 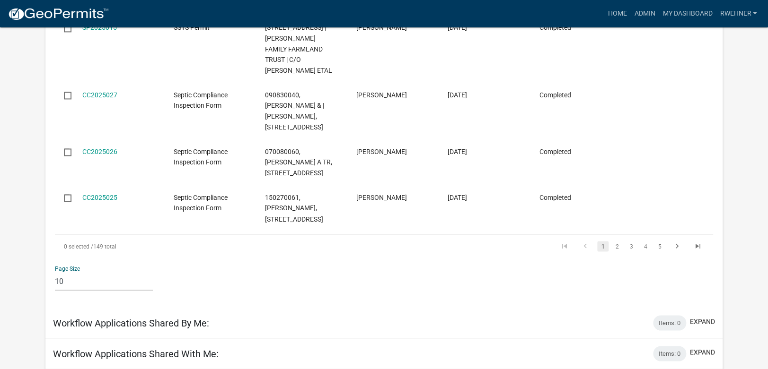 What do you see at coordinates (631, 246) in the screenshot?
I see `li: page 3` at bounding box center [631, 246].